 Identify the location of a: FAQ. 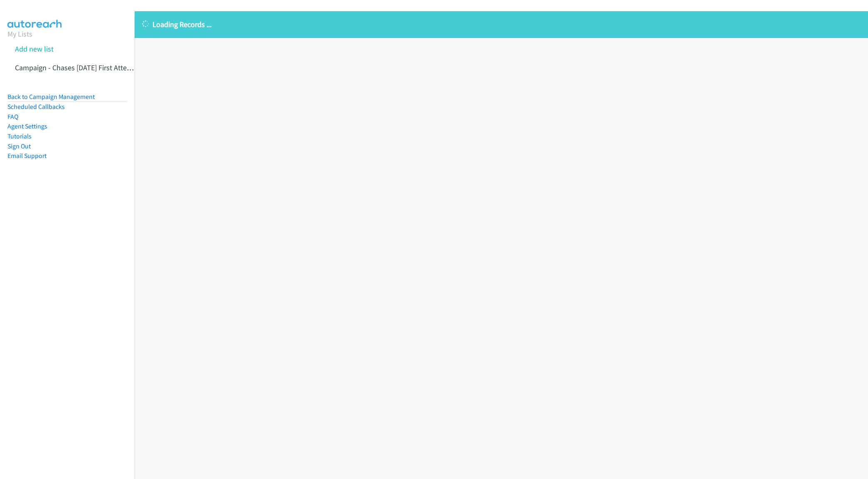
(13, 117).